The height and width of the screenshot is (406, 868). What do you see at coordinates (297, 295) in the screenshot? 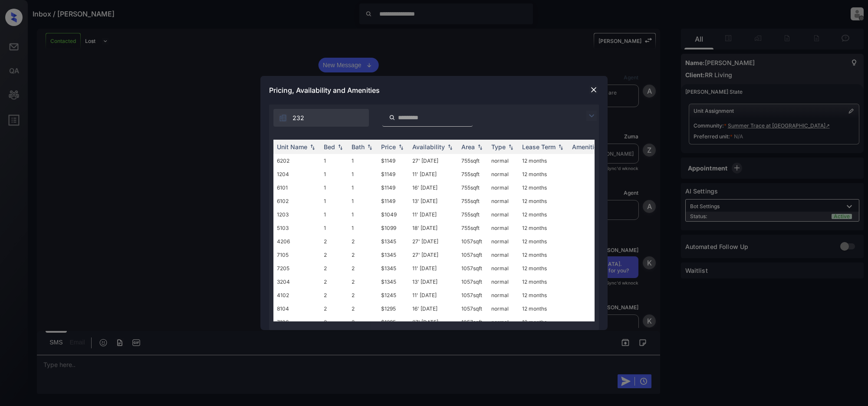
I see `td: 4102` at bounding box center [297, 295].